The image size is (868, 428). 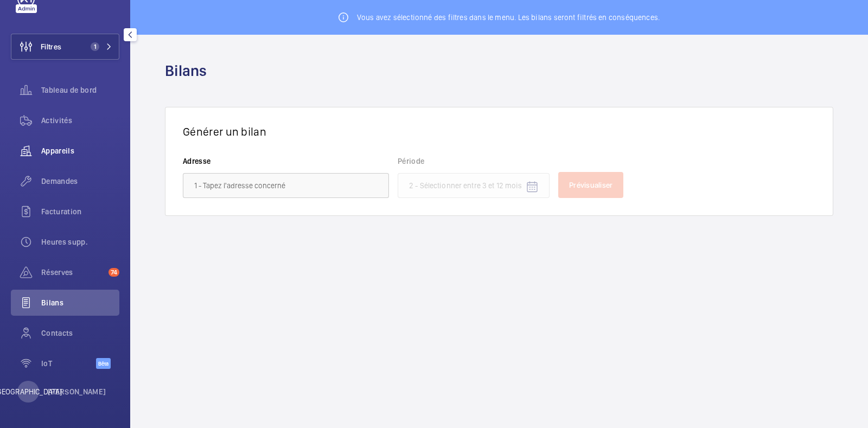 I want to click on font: Adresse, so click(x=196, y=161).